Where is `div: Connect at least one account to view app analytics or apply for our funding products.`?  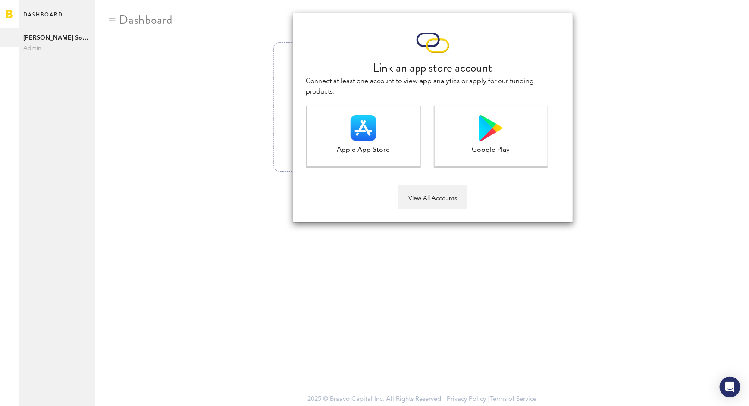
div: Connect at least one account to view app analytics or apply for our funding products. is located at coordinates (433, 87).